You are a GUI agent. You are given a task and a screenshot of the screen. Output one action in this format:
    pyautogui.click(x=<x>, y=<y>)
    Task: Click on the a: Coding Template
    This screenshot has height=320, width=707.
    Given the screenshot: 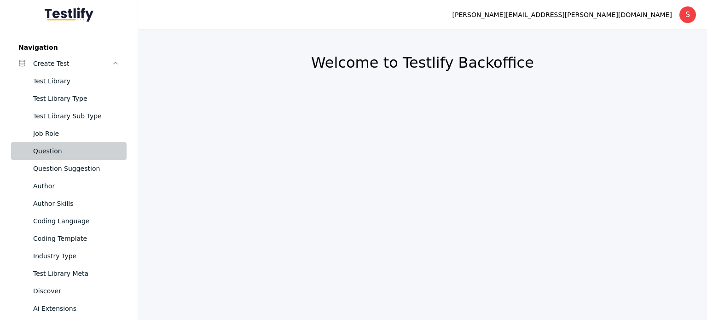 What is the action you would take?
    pyautogui.click(x=69, y=238)
    